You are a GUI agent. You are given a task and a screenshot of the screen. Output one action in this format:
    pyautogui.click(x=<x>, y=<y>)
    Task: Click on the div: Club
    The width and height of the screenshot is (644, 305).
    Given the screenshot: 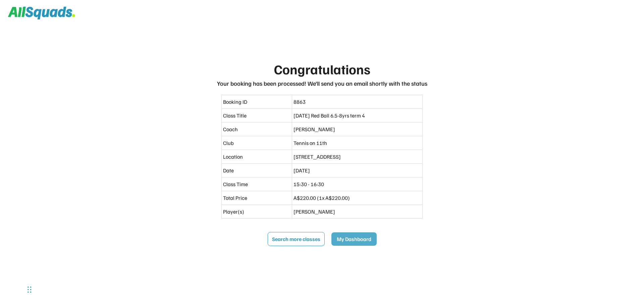 What is the action you would take?
    pyautogui.click(x=257, y=143)
    